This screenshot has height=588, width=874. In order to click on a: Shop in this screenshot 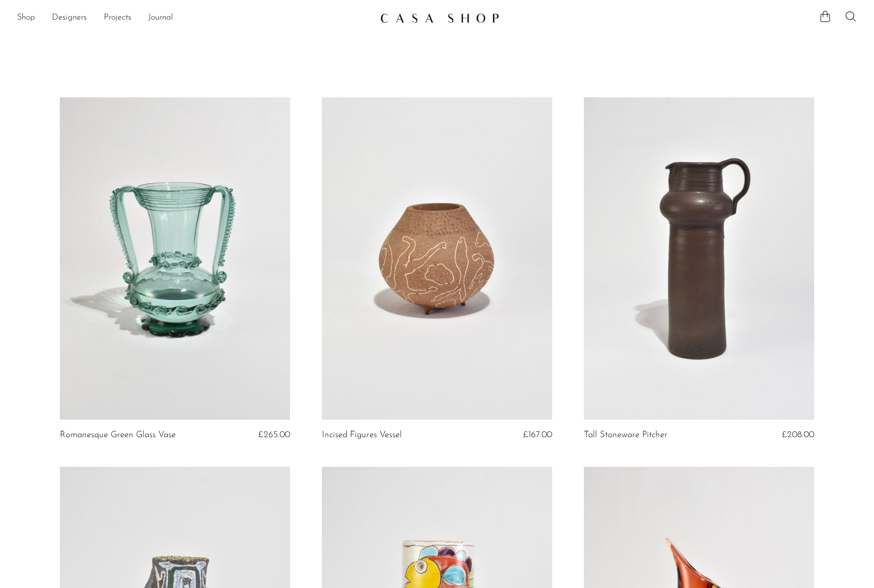, I will do `click(26, 18)`.